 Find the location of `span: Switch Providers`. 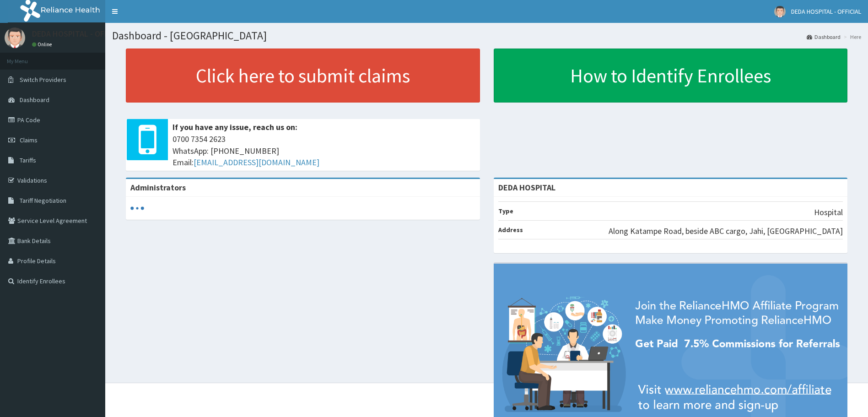

span: Switch Providers is located at coordinates (43, 80).